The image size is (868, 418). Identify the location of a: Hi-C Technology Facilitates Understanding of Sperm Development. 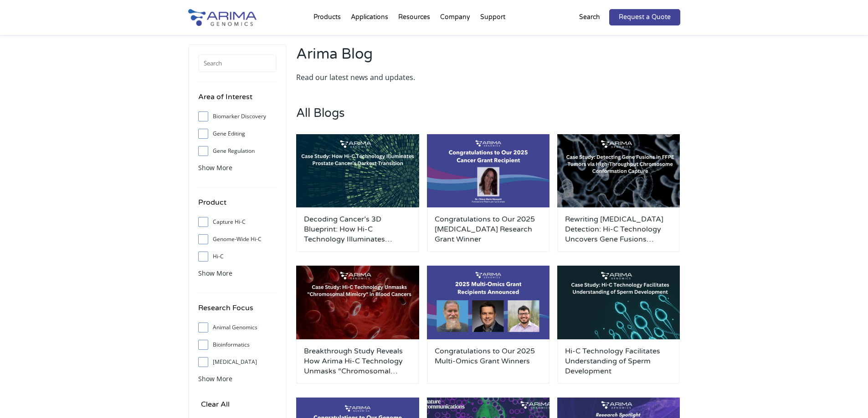
(618, 361).